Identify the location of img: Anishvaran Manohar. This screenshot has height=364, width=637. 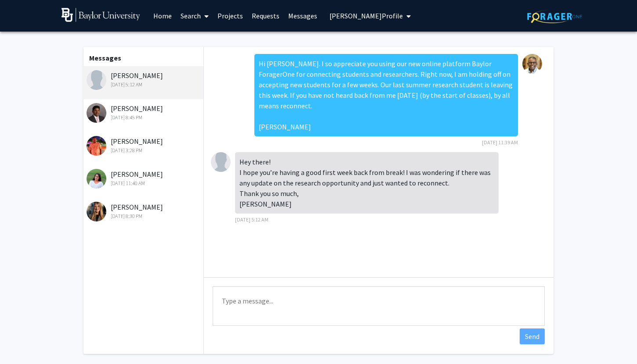
(96, 113).